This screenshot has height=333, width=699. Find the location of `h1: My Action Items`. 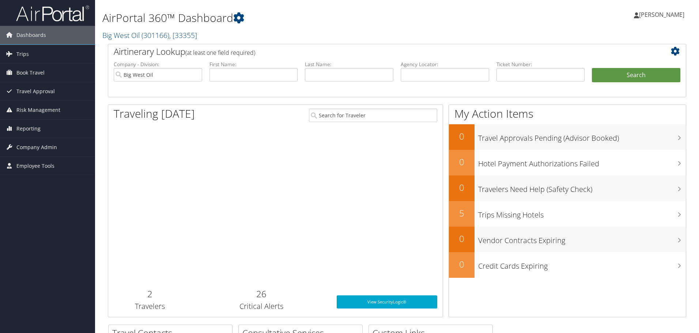

h1: My Action Items is located at coordinates (567, 114).